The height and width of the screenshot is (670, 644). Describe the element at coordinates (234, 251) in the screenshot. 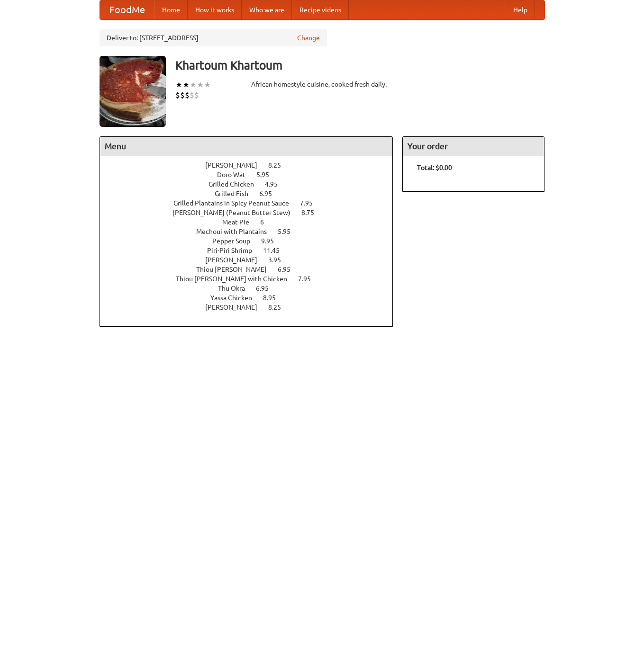

I see `span: Piri-Piri Shrimp` at that location.